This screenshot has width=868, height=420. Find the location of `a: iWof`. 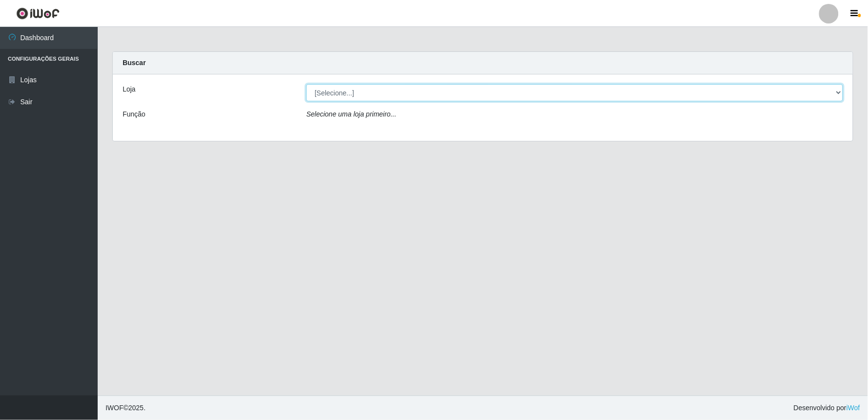

a: iWof is located at coordinates (854, 408).